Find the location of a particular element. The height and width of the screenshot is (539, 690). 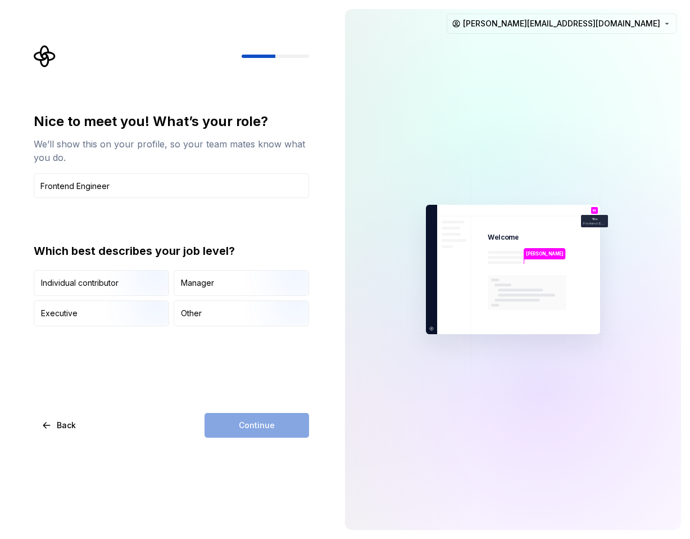

p: M is located at coordinates (595, 210).